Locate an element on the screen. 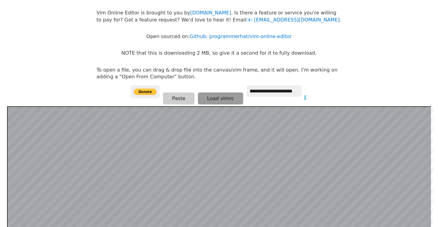 The width and height of the screenshot is (438, 227). p: Open sourced on: is located at coordinates (219, 36).